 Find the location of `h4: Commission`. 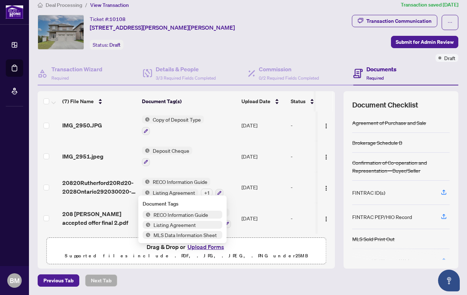

h4: Commission is located at coordinates (289, 69).